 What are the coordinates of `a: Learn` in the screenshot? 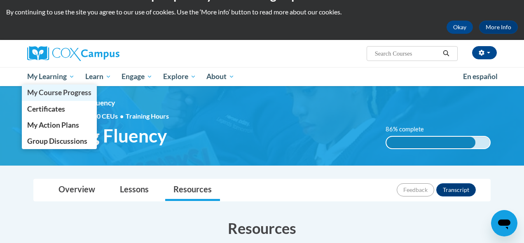 It's located at (98, 77).